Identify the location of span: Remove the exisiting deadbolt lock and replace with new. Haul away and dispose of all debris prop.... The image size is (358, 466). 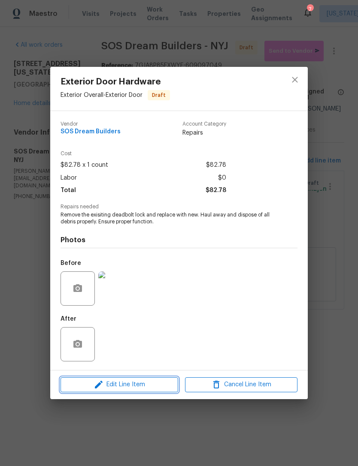
(167, 219).